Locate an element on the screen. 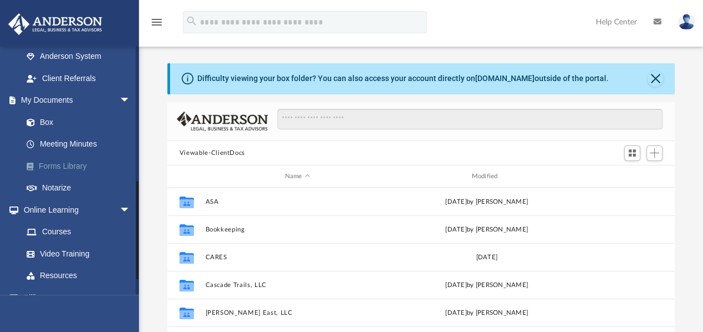  div: Name is located at coordinates (297, 177).